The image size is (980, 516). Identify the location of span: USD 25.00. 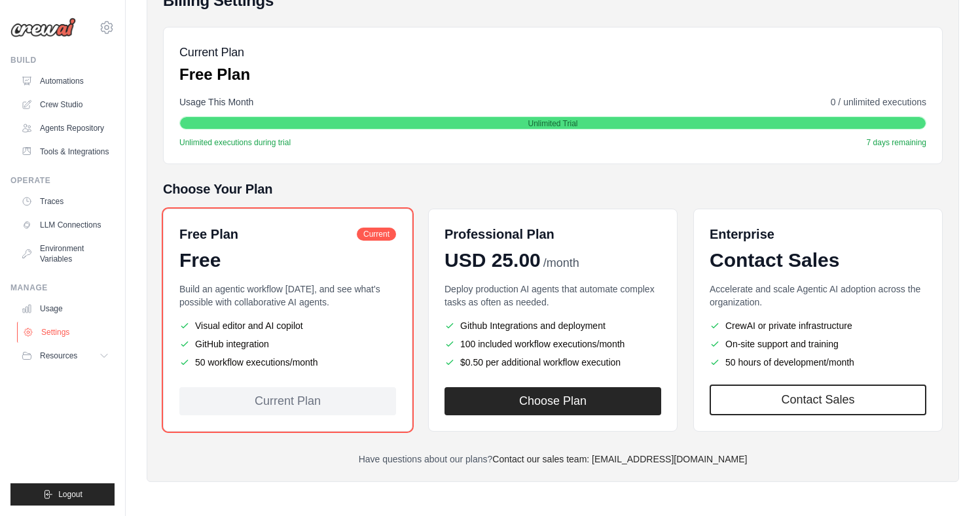
(493, 261).